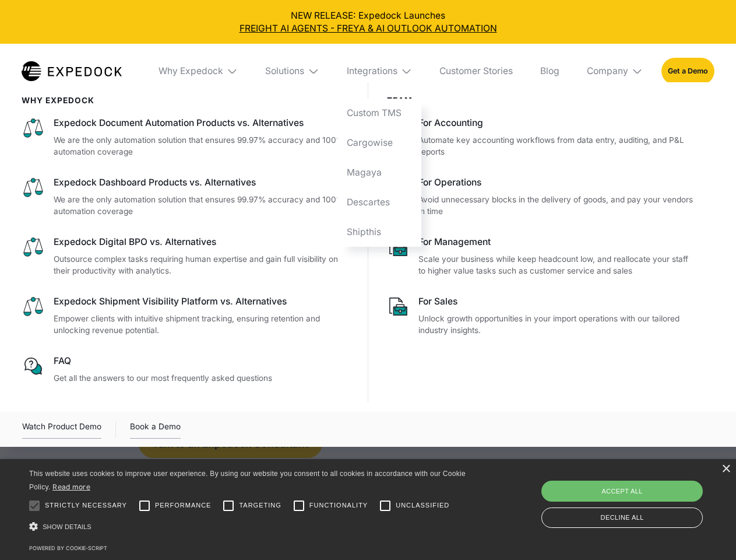  What do you see at coordinates (185, 256) in the screenshot?
I see `a: Expedock Digital BPO vs. AlternativesOutsource complex tasks requiring human expertise and gain f...` at bounding box center [185, 256].